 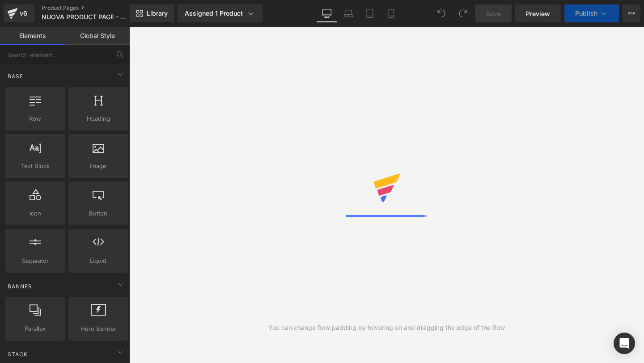 I want to click on button: More, so click(x=631, y=14).